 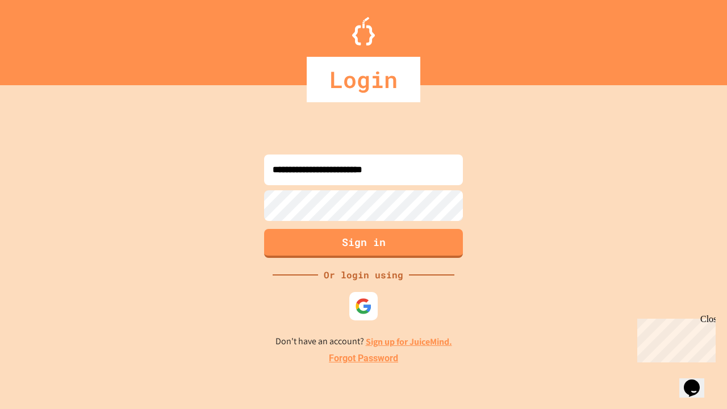 I want to click on div: Chat with us now!Close, so click(x=41, y=38).